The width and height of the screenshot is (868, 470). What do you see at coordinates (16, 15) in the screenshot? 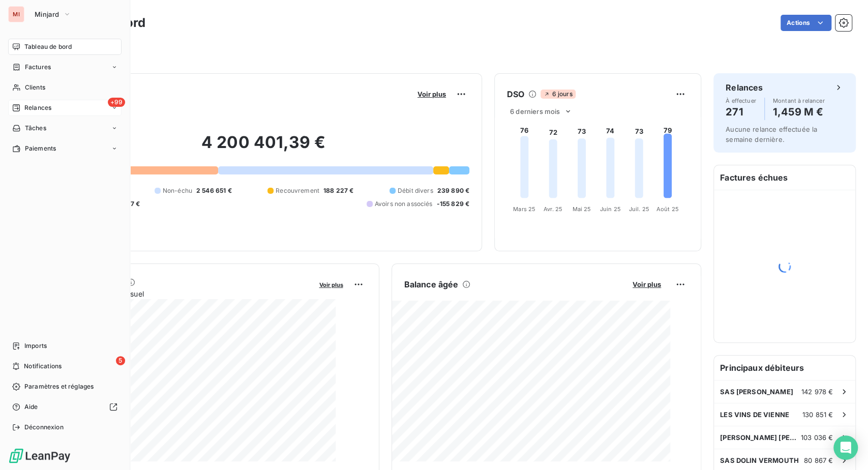
I see `div: MI` at bounding box center [16, 15].